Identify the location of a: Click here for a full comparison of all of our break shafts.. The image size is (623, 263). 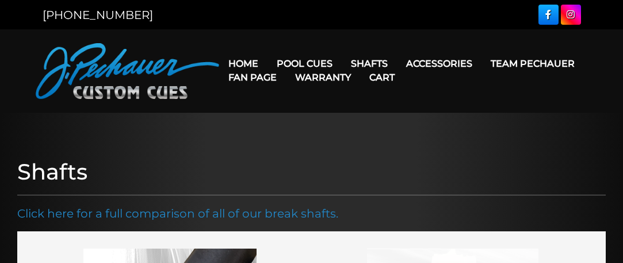
(178, 213).